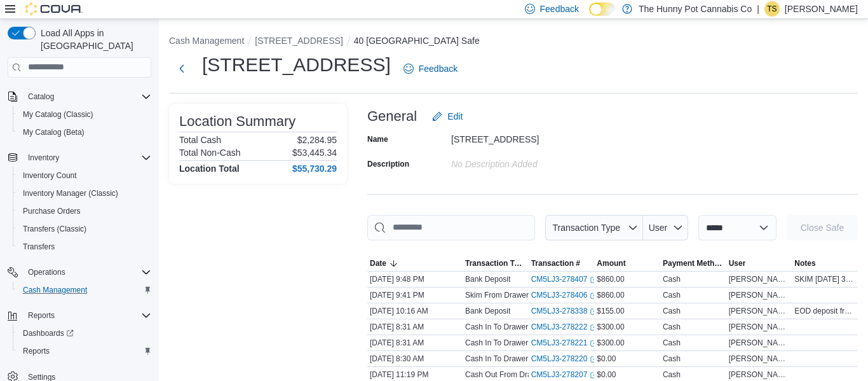 This screenshot has width=868, height=381. What do you see at coordinates (564, 375) in the screenshot?
I see `a: CM5LJ3-278207External link` at bounding box center [564, 375].